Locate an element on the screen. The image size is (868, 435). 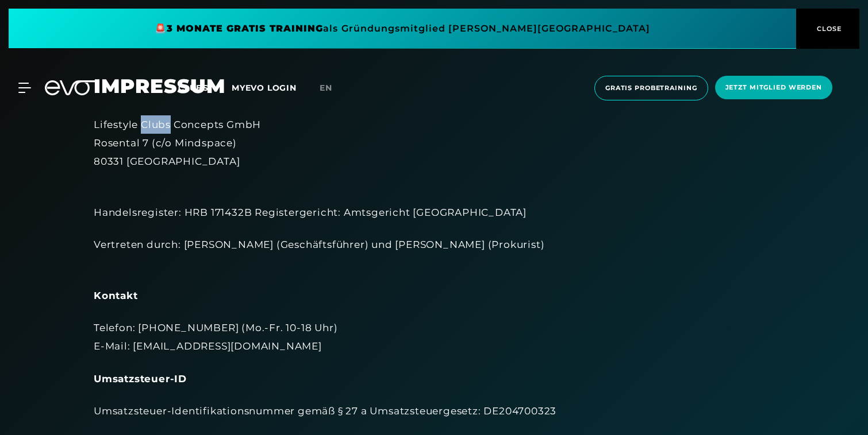
span: Gratis Probetraining is located at coordinates (651, 88).